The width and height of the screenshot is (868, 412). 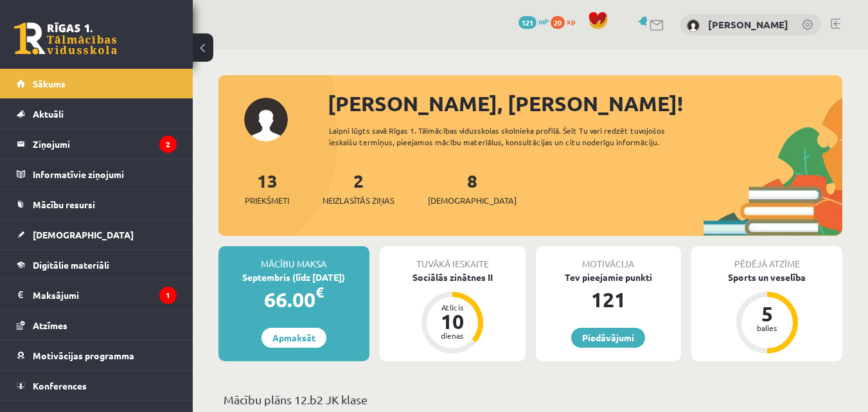 I want to click on a: Digitālie materiāli, so click(x=96, y=265).